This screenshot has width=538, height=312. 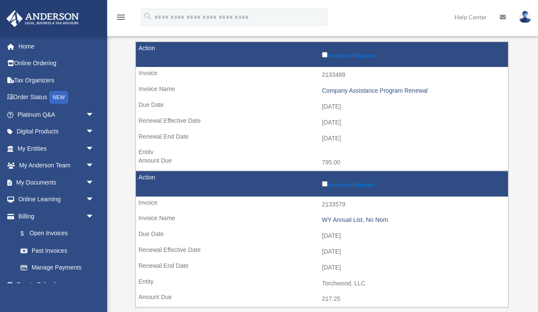 What do you see at coordinates (148, 16) in the screenshot?
I see `i: search` at bounding box center [148, 16].